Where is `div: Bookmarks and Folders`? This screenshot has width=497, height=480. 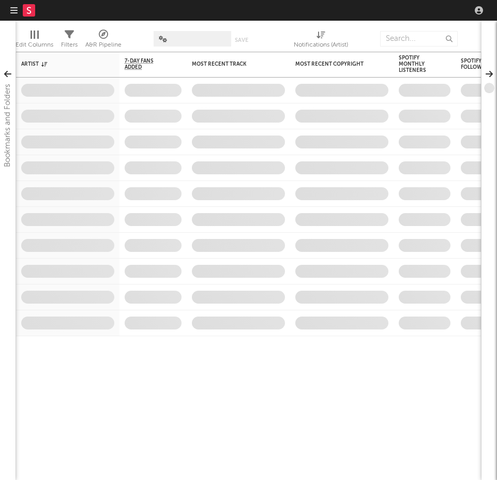 div: Bookmarks and Folders is located at coordinates (8, 125).